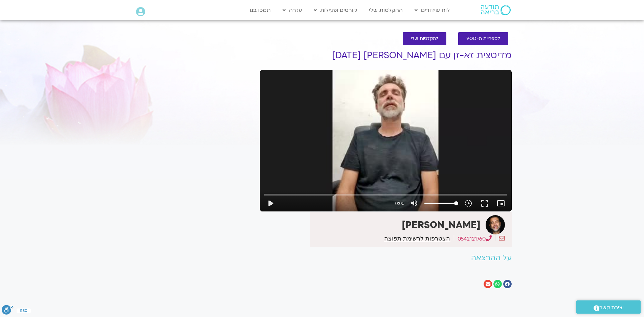  What do you see at coordinates (495, 225) in the screenshot?
I see `img: סשה רזניק` at bounding box center [495, 225].